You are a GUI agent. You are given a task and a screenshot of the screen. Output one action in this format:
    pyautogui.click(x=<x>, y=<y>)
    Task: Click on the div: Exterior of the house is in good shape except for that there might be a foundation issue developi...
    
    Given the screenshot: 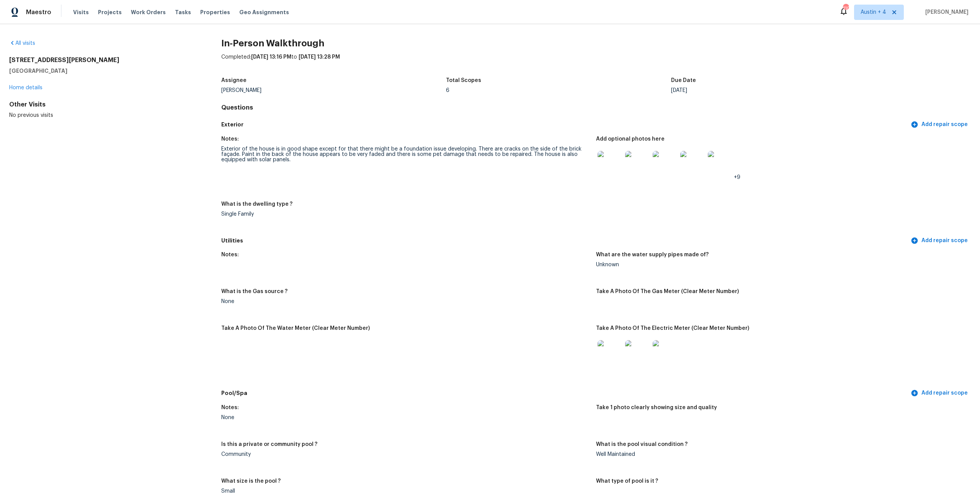 What is the action you would take?
    pyautogui.click(x=405, y=155)
    